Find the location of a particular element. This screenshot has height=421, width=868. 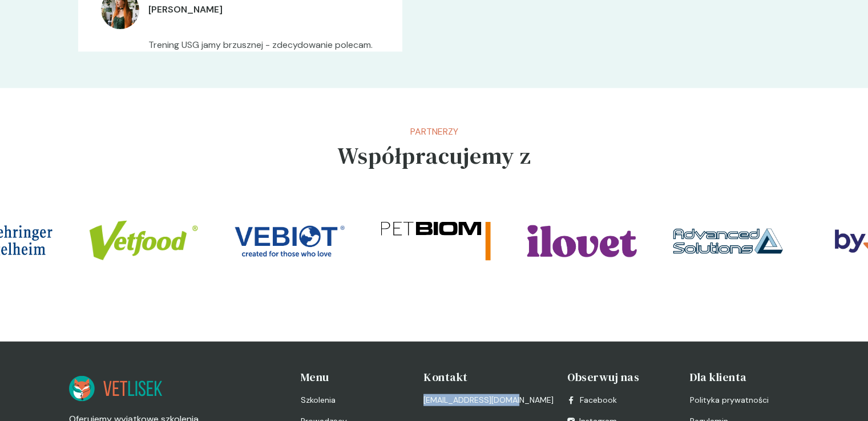

h4: Kontakt is located at coordinates (489, 377).